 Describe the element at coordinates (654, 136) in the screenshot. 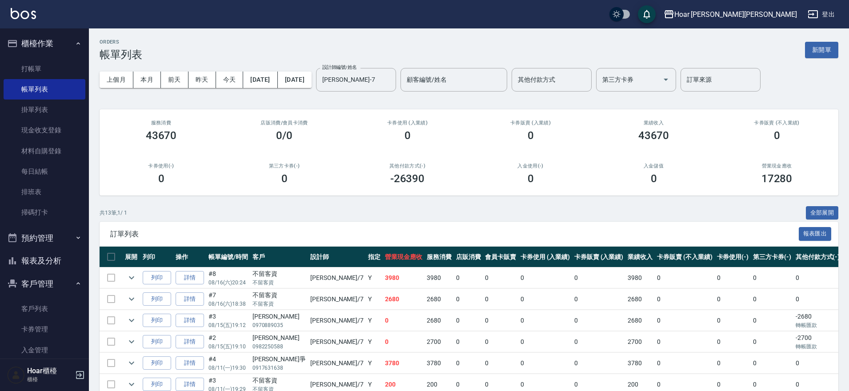

I see `h3: 43670` at that location.